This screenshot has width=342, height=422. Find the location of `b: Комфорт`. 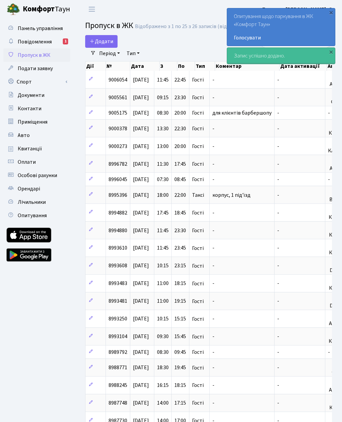

b: Комфорт is located at coordinates (39, 9).